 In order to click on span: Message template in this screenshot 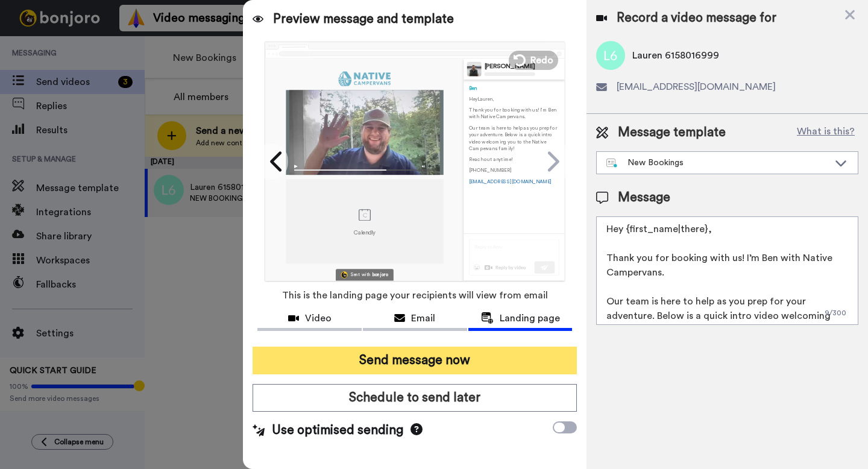, I will do `click(672, 133)`.